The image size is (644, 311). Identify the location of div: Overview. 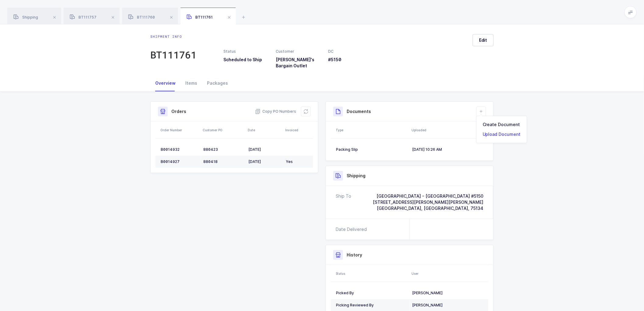
(166, 83).